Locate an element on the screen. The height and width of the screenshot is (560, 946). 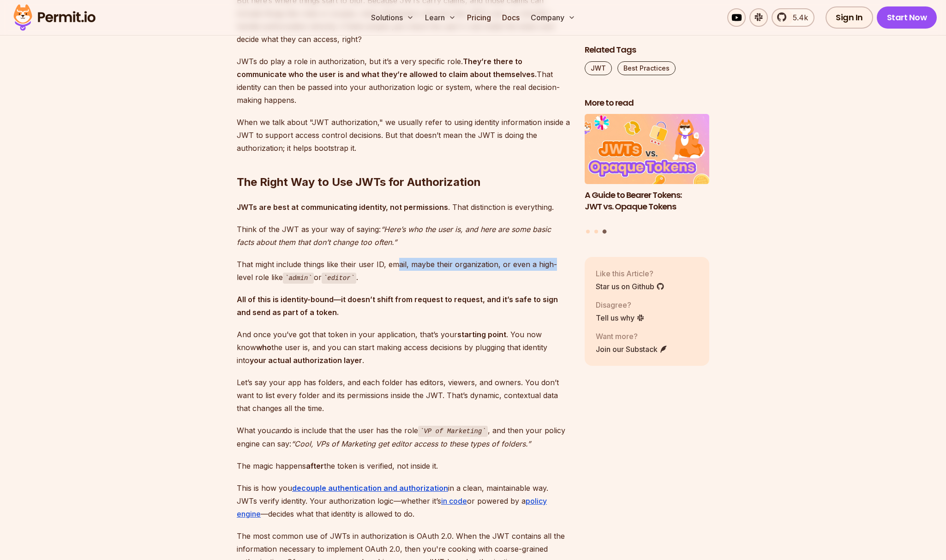
button: Learn is located at coordinates (440, 17).